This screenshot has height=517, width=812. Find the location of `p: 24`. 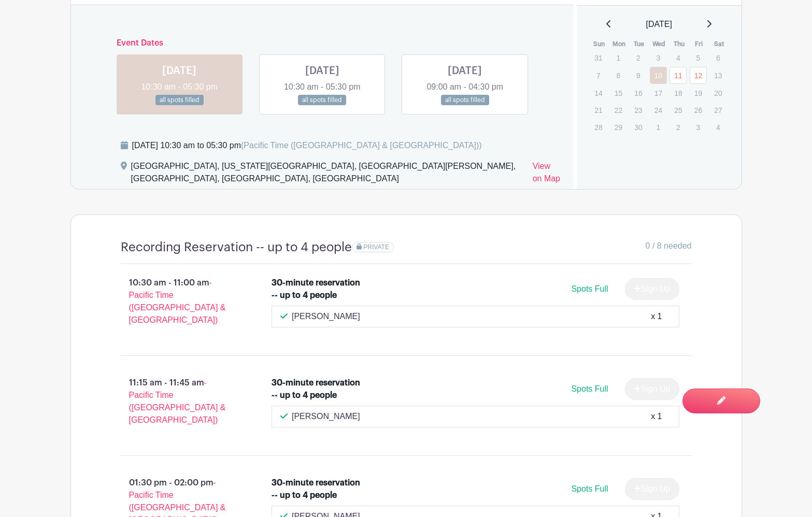

p: 24 is located at coordinates (658, 110).